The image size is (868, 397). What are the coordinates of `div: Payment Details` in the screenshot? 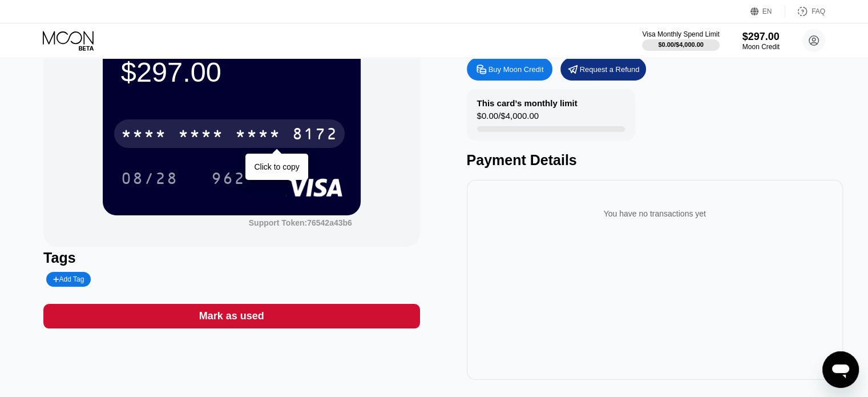 It's located at (655, 160).